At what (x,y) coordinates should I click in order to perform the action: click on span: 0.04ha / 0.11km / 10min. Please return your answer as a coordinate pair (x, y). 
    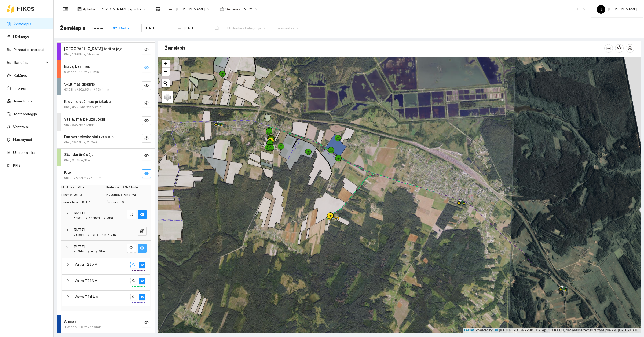
    Looking at the image, I should click on (81, 72).